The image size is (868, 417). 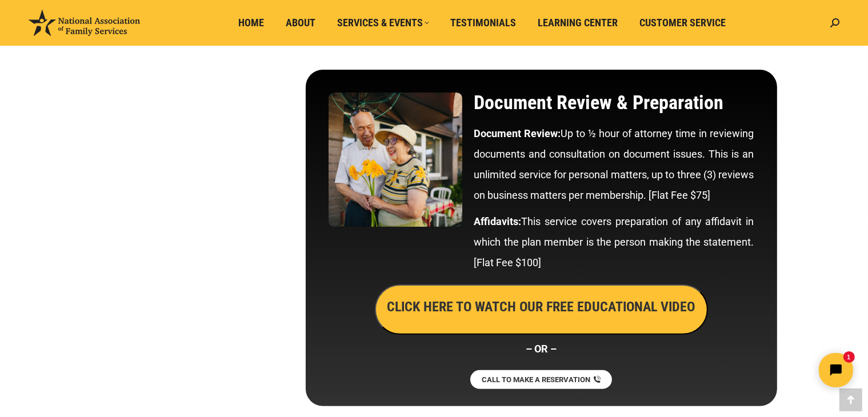 I want to click on a: Customer Service, so click(x=683, y=23).